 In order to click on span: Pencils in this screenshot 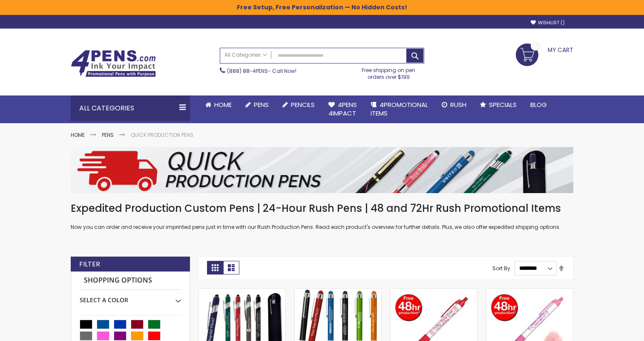, I will do `click(303, 105)`.